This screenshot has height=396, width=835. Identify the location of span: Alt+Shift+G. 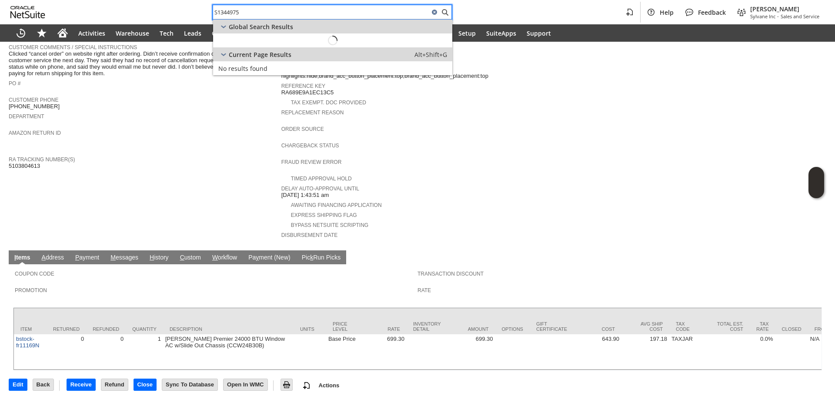
(431, 54).